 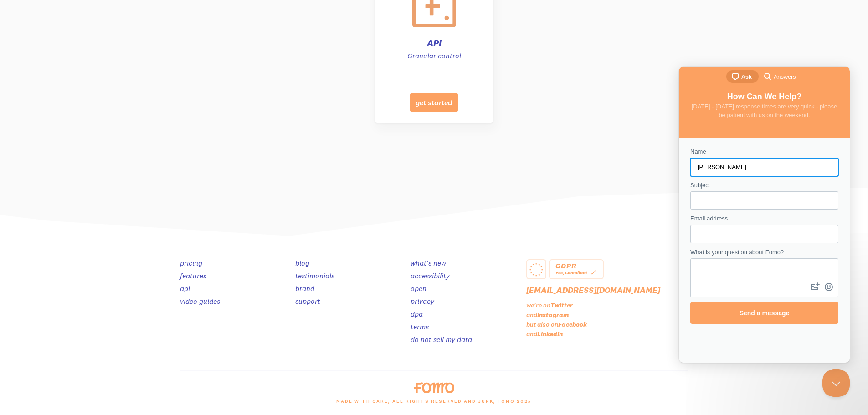 What do you see at coordinates (89, 9) in the screenshot?
I see `span: search-medium` at bounding box center [89, 9].